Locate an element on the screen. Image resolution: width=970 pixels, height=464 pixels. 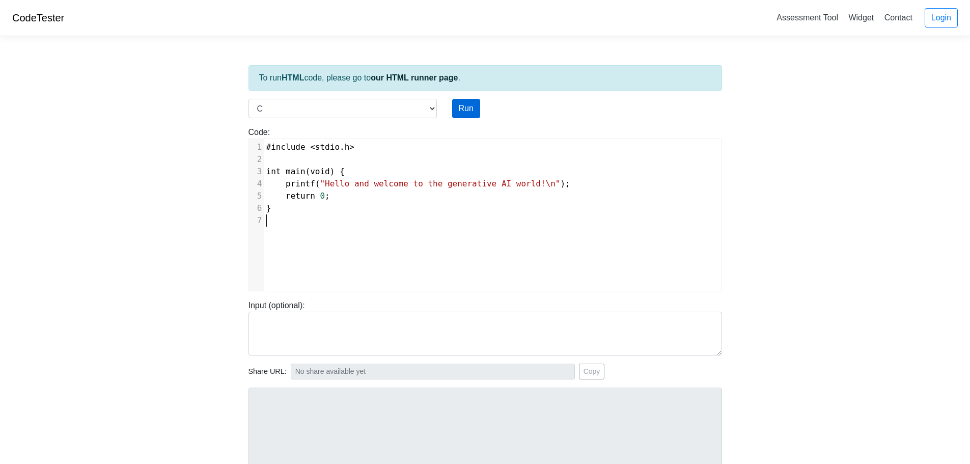
a: Widget is located at coordinates (861, 17).